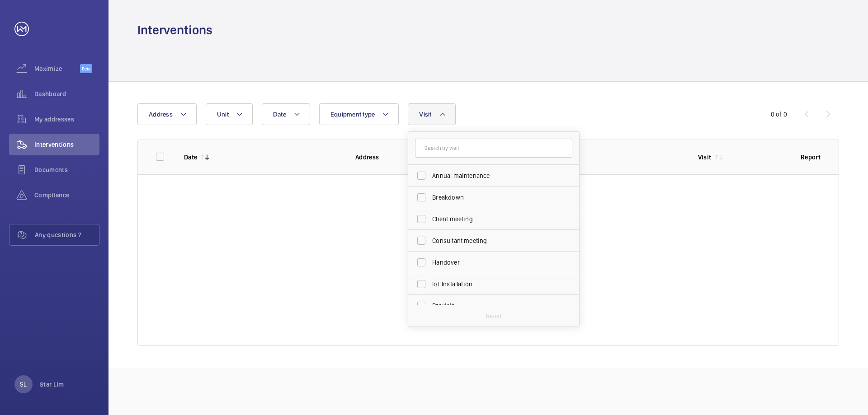  What do you see at coordinates (359, 114) in the screenshot?
I see `button: Equipment type` at bounding box center [359, 114].